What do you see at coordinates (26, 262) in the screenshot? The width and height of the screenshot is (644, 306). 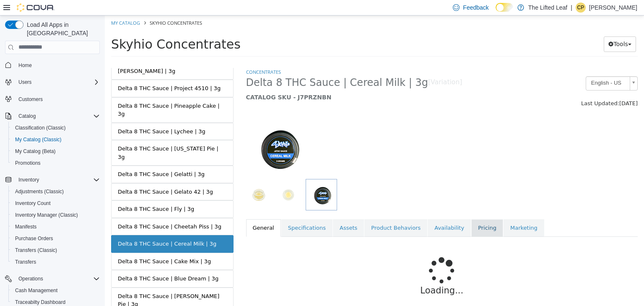 I see `a: Transfers` at bounding box center [26, 262].